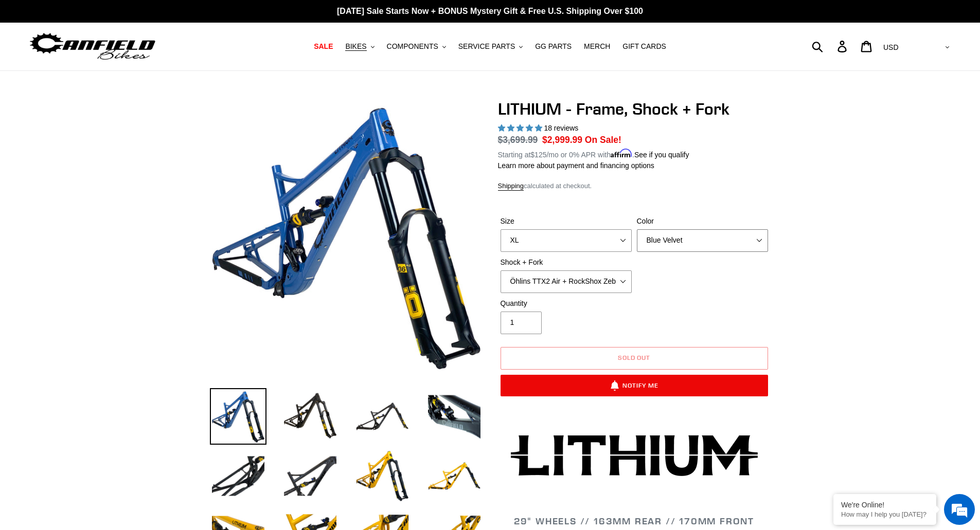  I want to click on span: 5.00 stars, so click(521, 128).